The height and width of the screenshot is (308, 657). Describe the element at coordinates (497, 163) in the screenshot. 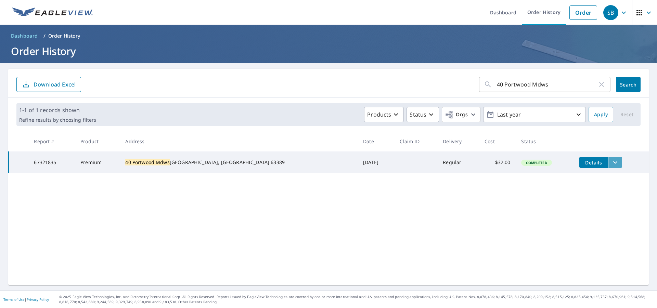

I see `td: $32.00` at that location.